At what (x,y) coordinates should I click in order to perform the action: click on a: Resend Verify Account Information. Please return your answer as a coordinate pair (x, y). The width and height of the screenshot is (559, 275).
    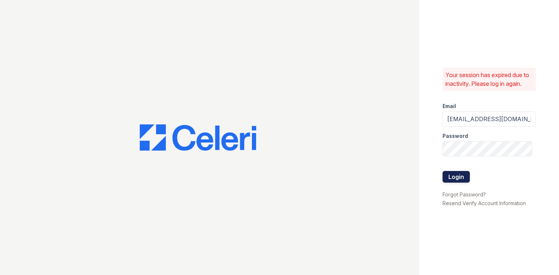
    Looking at the image, I should click on (484, 203).